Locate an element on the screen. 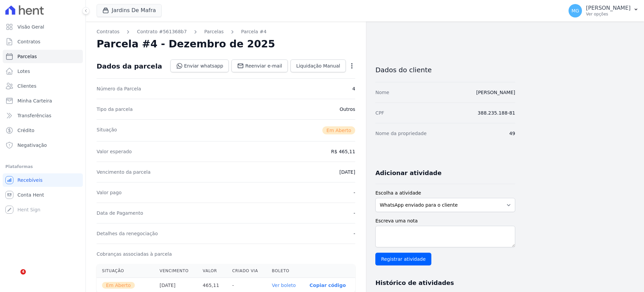 Image resolution: width=644 pixels, height=292 pixels. span: Minha Carteira is located at coordinates (35, 101).